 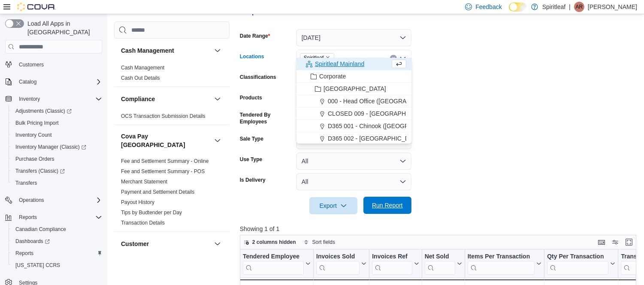 I want to click on span: Purchase Orders, so click(x=57, y=159).